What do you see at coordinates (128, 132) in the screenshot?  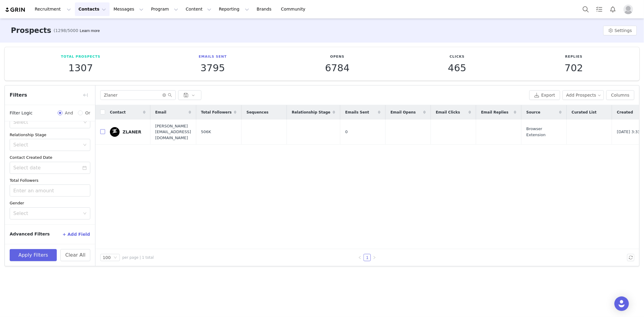 I see `a: ZLANER` at bounding box center [128, 132].